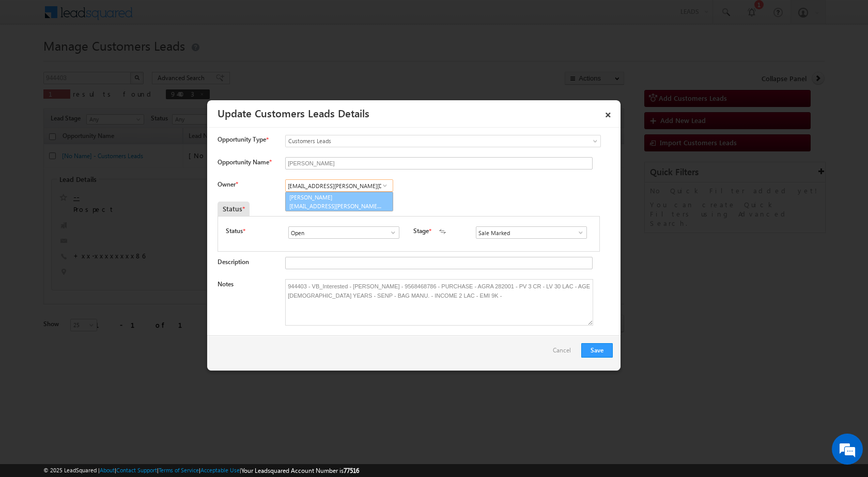  I want to click on label: Description, so click(233, 262).